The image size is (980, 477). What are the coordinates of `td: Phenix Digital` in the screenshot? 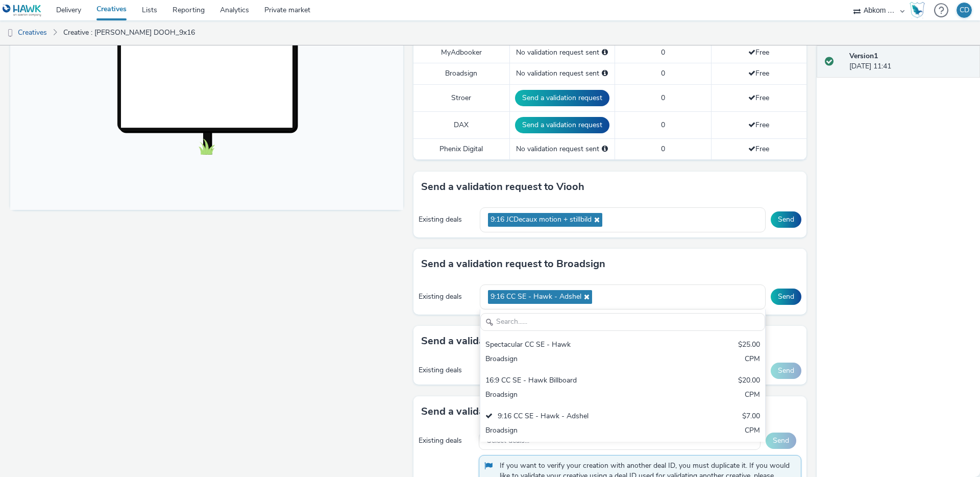 It's located at (461, 149).